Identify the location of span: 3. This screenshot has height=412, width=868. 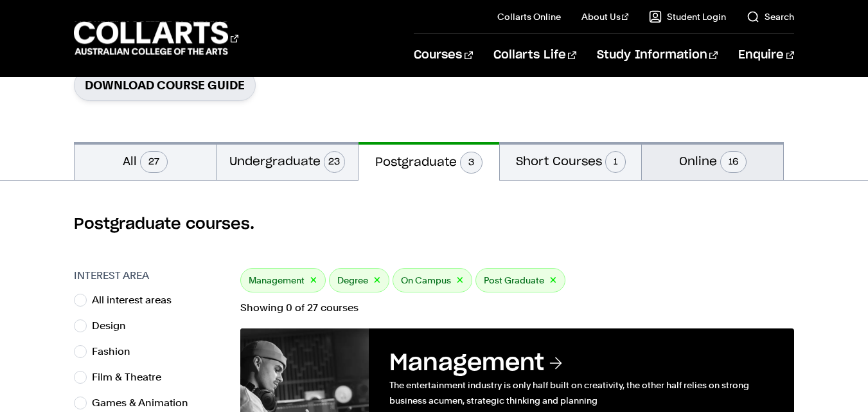
(471, 163).